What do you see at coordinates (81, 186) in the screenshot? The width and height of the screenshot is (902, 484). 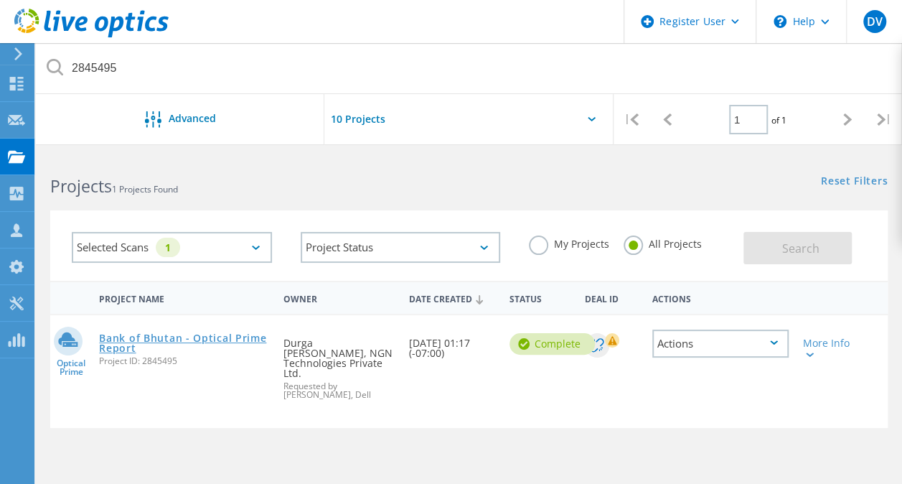 I see `b: Projects` at bounding box center [81, 186].